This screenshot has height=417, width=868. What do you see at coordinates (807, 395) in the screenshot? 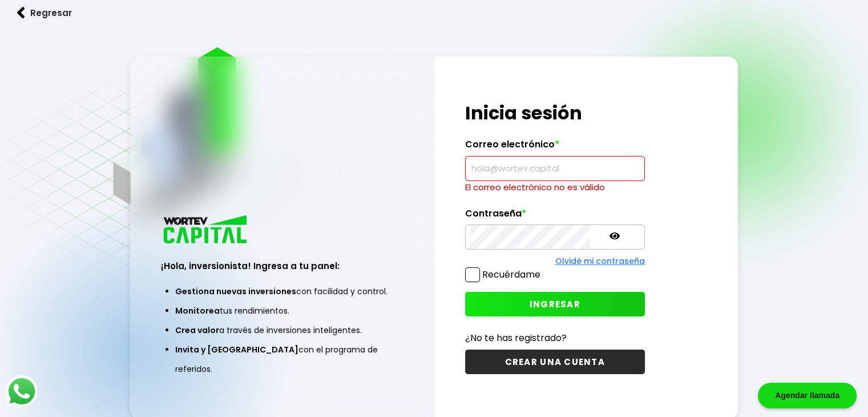
I see `div: Agendar llamada` at bounding box center [807, 395].